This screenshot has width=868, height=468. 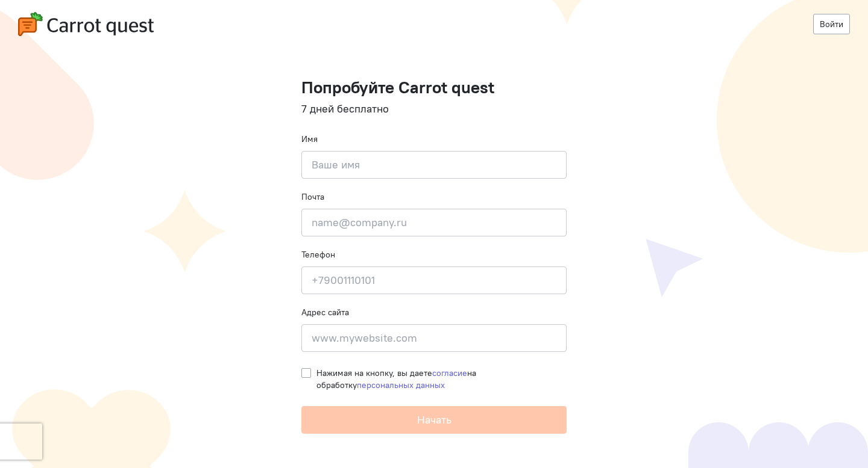 What do you see at coordinates (396, 379) in the screenshot?
I see `span: Нажимая на кнопку, вы даете на обработку` at bounding box center [396, 379].